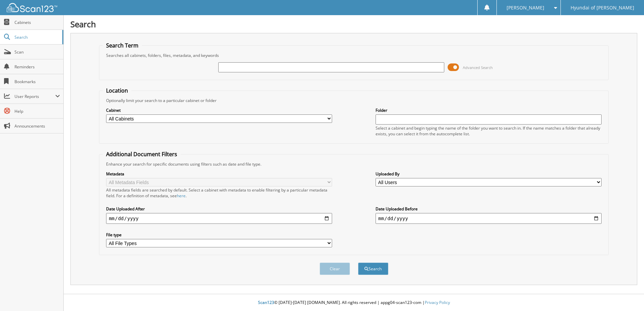  Describe the element at coordinates (488, 174) in the screenshot. I see `label: Uploaded By` at that location.